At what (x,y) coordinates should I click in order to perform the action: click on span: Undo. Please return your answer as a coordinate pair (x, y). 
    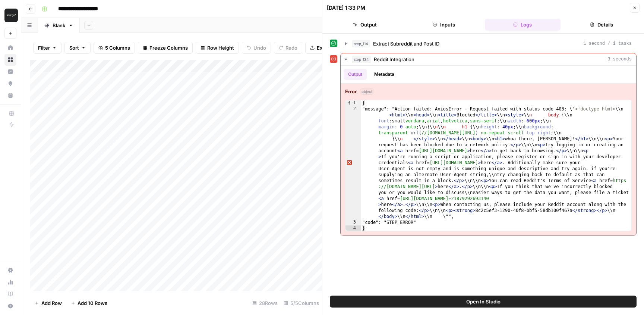
    Looking at the image, I should click on (260, 48).